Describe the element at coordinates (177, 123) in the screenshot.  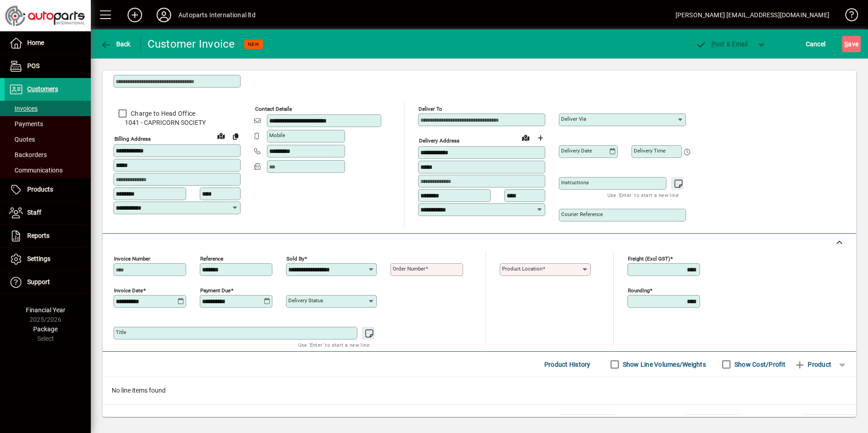
I see `span: 1041 - CAPRICORN SOCIETY` at that location.